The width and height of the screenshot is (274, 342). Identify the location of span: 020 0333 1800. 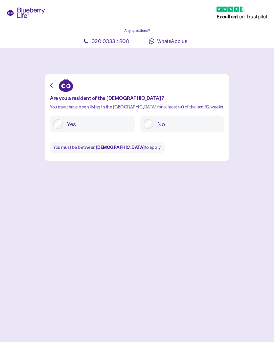
(110, 41).